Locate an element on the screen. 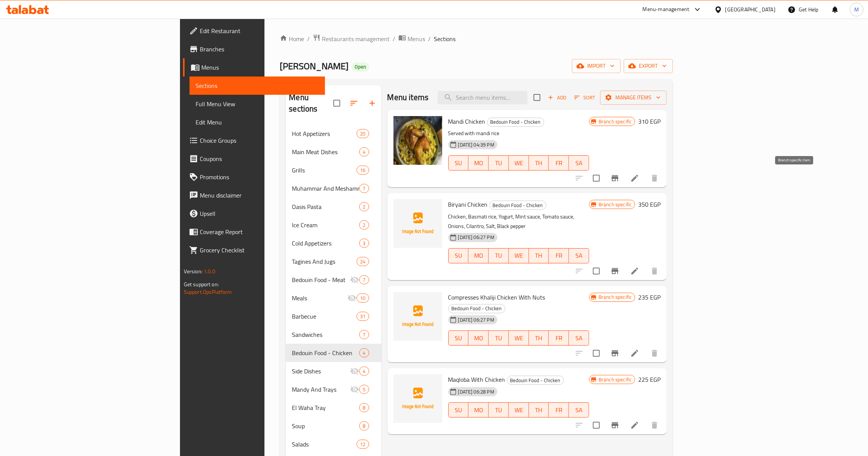 Image resolution: width=868 pixels, height=456 pixels. div: Meals is located at coordinates (320, 298).